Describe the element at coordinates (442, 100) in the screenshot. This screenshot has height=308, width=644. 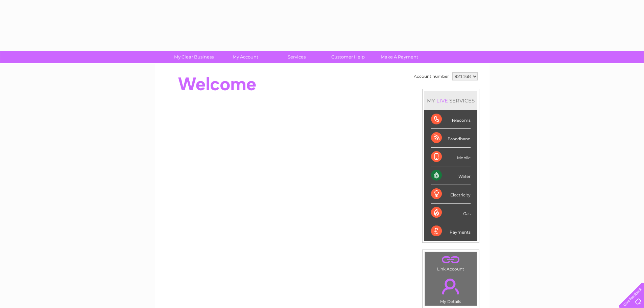
I see `div: LIVE` at that location.